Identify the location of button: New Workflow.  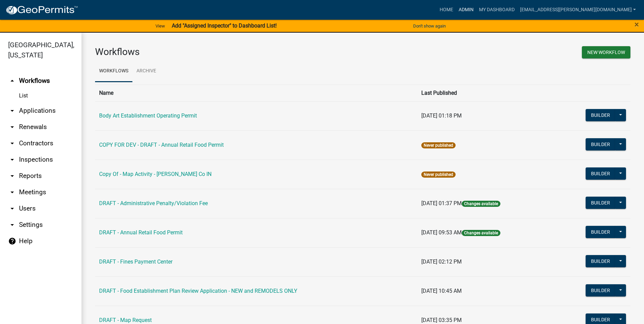
(606, 52).